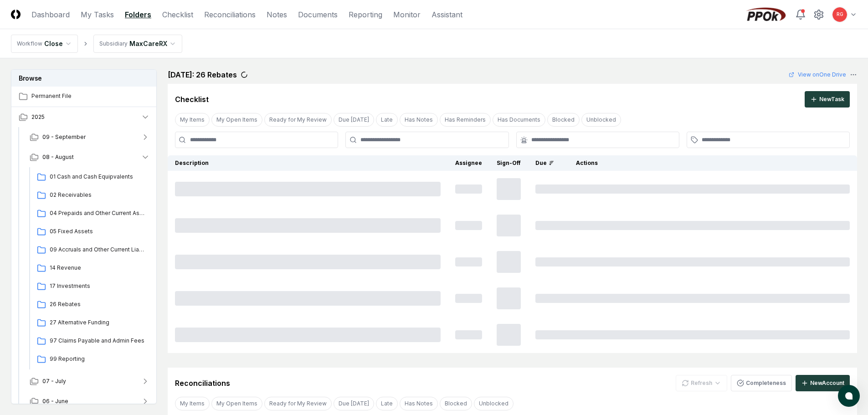 This screenshot has width=868, height=415. What do you see at coordinates (91, 268) in the screenshot?
I see `a: 14 Revenue` at bounding box center [91, 268].